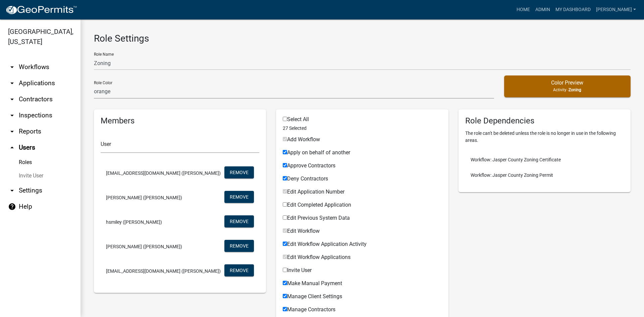 The image size is (644, 317). I want to click on input: Edit Workflow Application Activity, so click(285, 243).